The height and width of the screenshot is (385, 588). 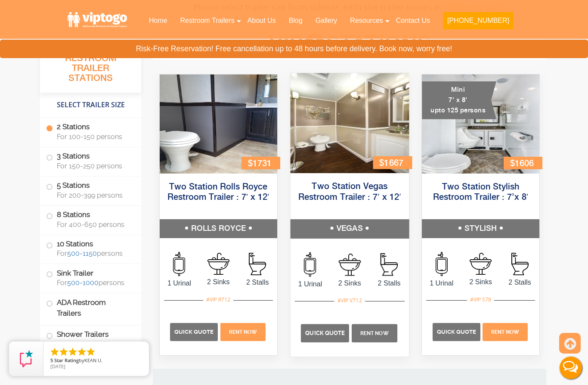 I want to click on div: $1667, so click(x=392, y=162).